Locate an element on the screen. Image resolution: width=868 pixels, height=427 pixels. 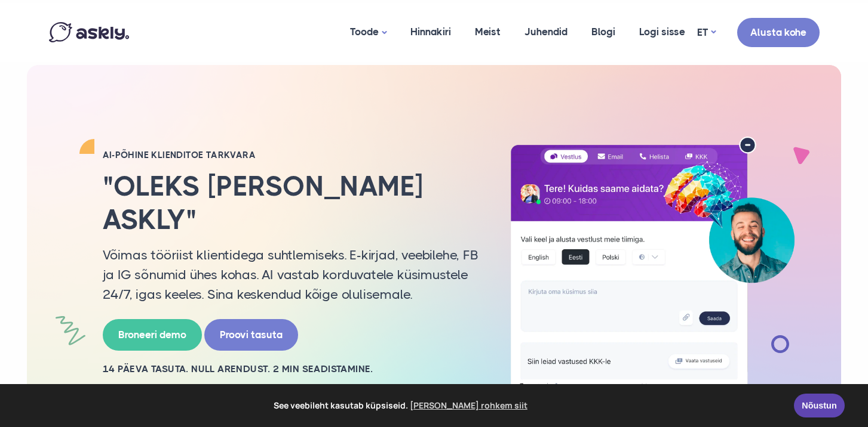
img: AI multilingual chat is located at coordinates (653, 266).